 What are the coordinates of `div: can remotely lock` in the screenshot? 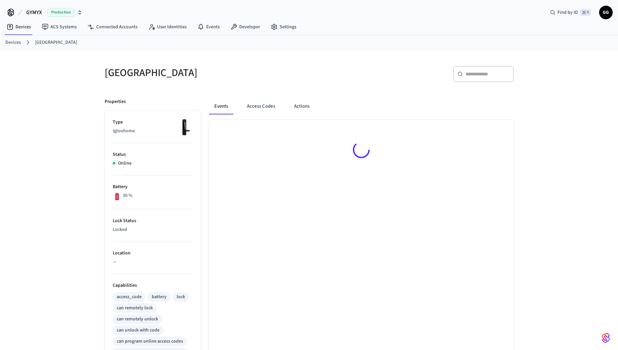 It's located at (135, 308).